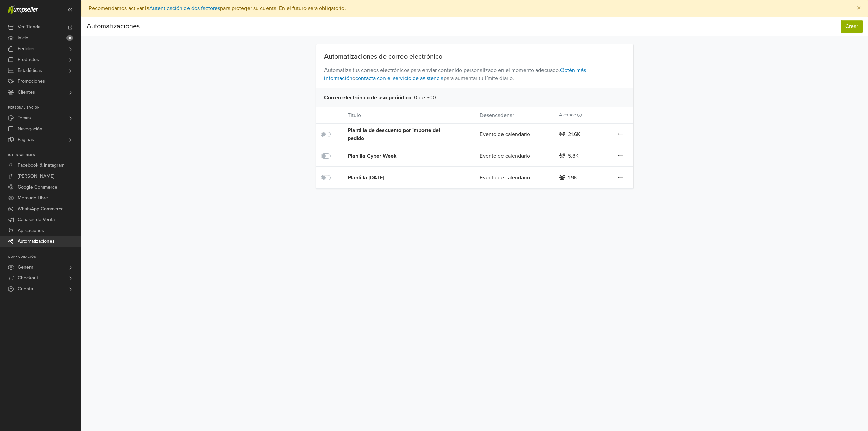 The height and width of the screenshot is (431, 868). What do you see at coordinates (29, 27) in the screenshot?
I see `span: Ver Tienda` at bounding box center [29, 27].